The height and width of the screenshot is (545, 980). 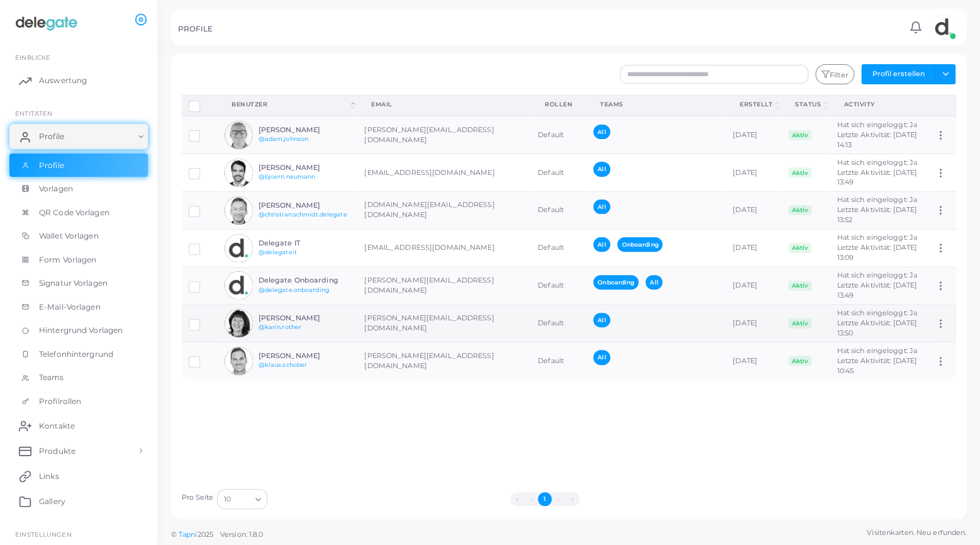 I want to click on ul: Pagination, so click(x=545, y=499).